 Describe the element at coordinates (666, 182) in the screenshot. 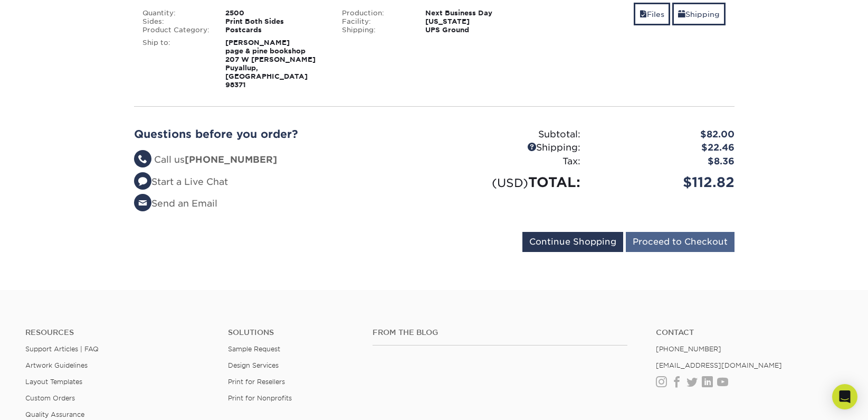

I see `div: $112.82` at that location.